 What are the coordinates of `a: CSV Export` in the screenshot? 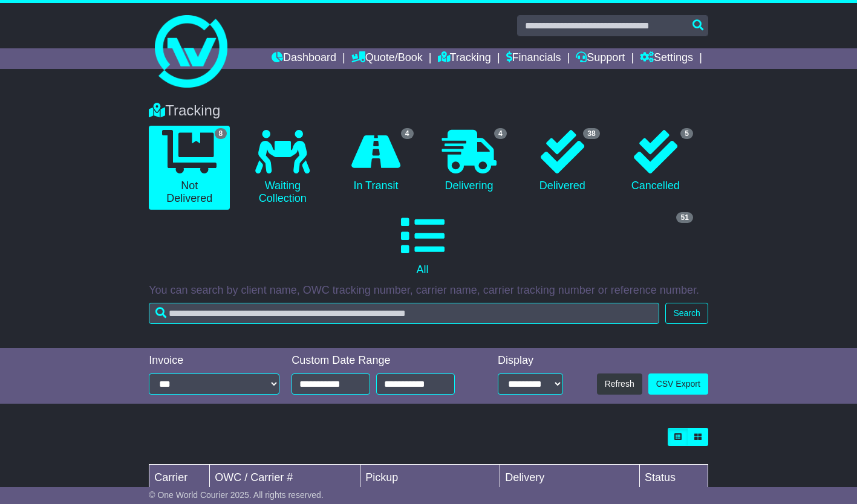 It's located at (678, 384).